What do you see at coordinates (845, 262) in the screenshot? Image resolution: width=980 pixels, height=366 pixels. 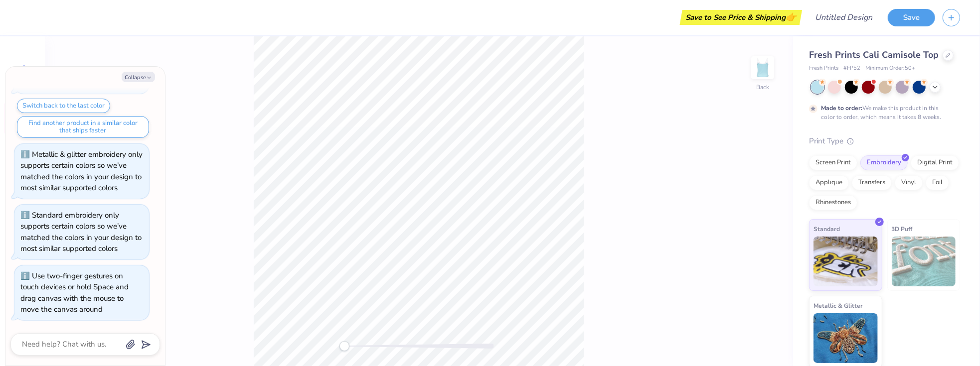 I see `img: Standard` at bounding box center [845, 262].